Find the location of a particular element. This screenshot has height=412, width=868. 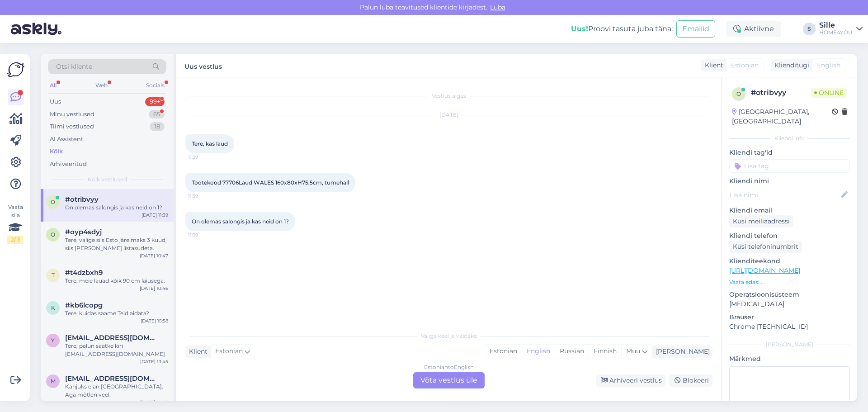

div: S is located at coordinates (810, 29).